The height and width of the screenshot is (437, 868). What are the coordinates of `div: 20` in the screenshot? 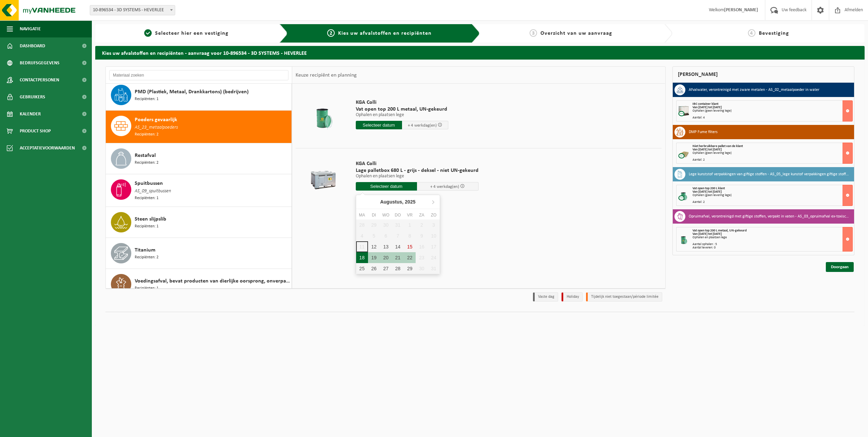 It's located at (386, 258).